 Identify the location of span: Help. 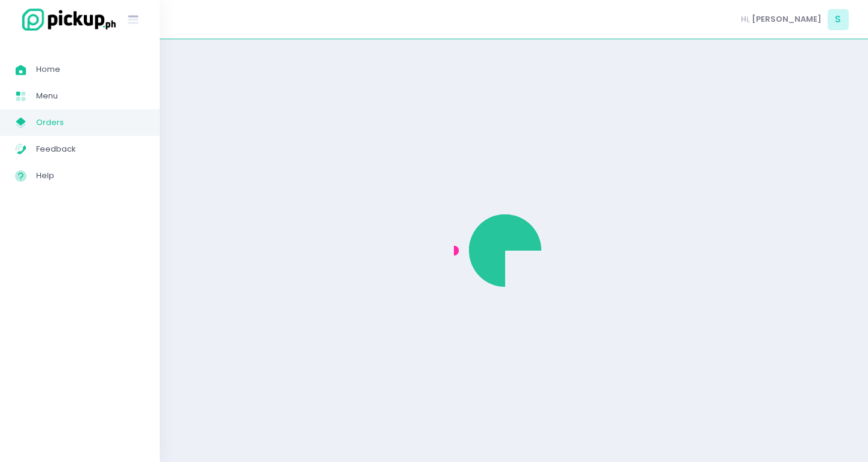
(90, 176).